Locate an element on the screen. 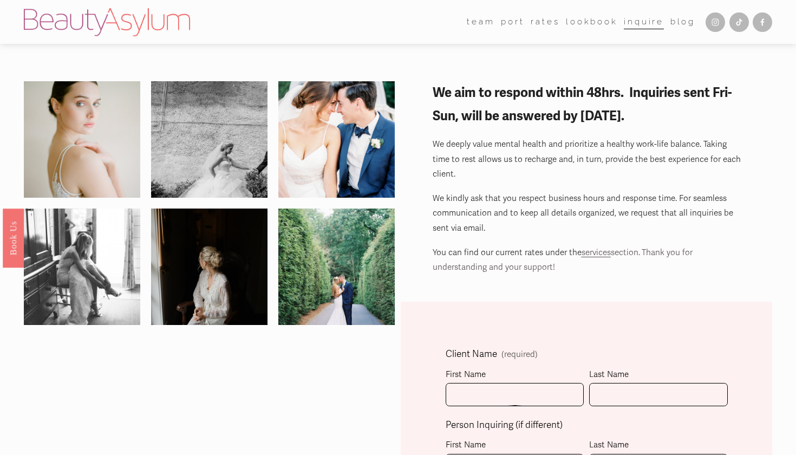 This screenshot has width=796, height=455. img: 000019690009-2.jpg is located at coordinates (82, 140).